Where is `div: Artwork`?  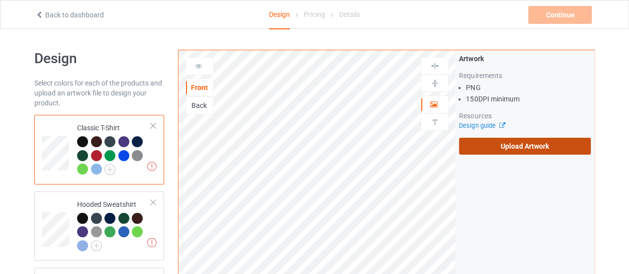 div: Artwork is located at coordinates (525, 59).